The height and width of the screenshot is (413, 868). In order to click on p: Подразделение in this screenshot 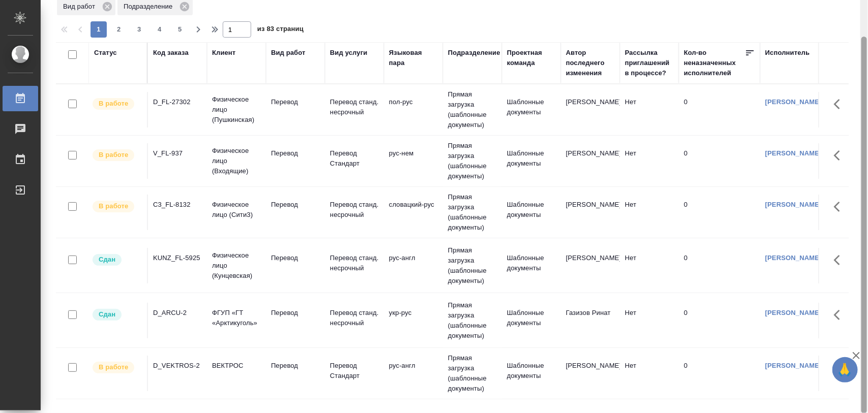, I will do `click(149, 7)`.